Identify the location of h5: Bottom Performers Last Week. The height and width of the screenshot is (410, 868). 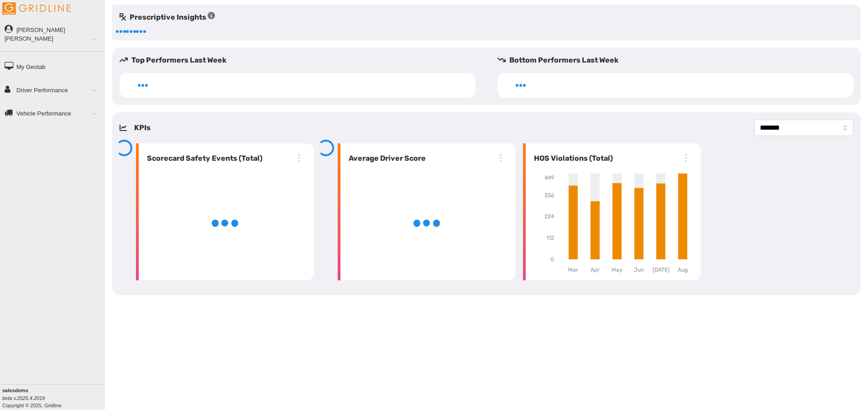
(679, 60).